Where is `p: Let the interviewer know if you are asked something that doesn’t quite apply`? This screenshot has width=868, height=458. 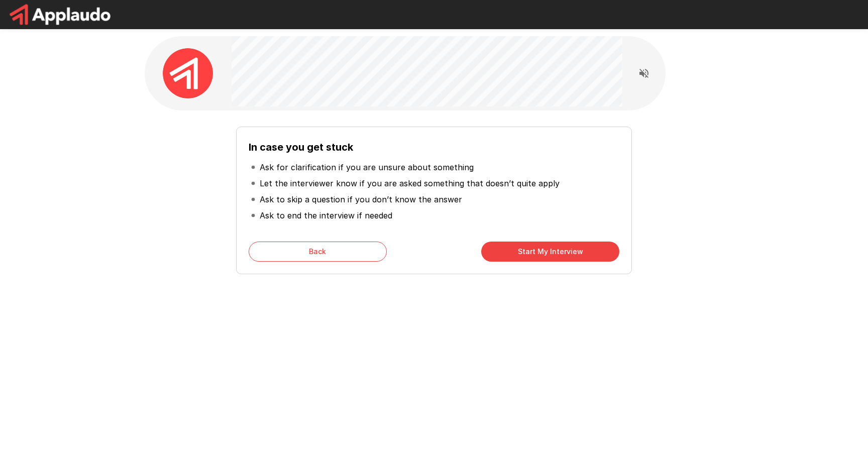
p: Let the interviewer know if you are asked something that doesn’t quite apply is located at coordinates (410, 183).